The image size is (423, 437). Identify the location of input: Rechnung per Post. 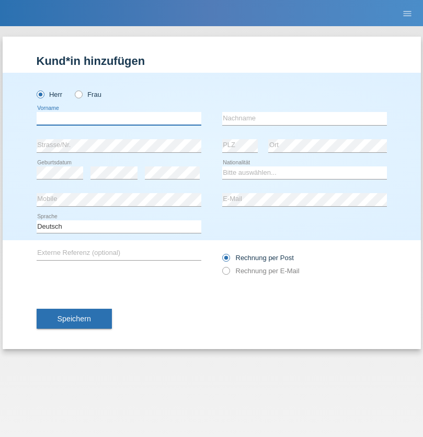
(225, 260).